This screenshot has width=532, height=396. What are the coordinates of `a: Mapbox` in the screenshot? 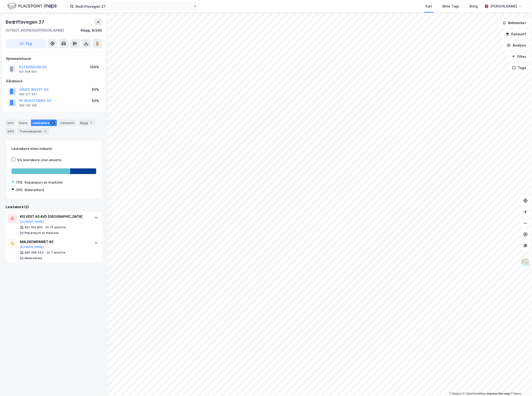 It's located at (456, 394).